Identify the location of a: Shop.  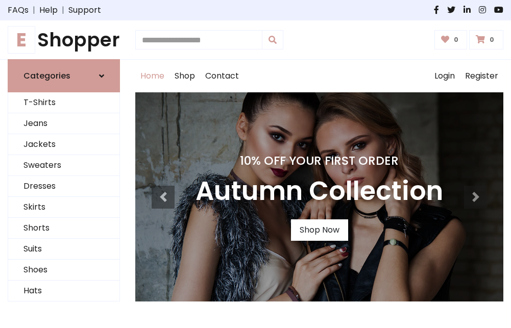
(185, 76).